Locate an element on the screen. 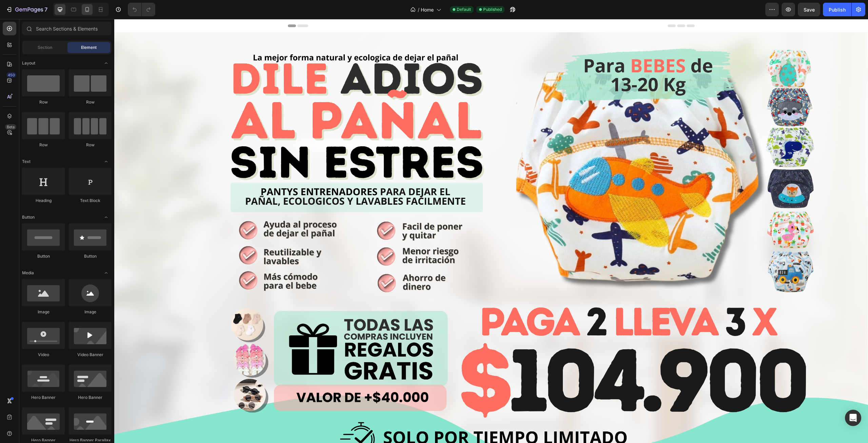 This screenshot has width=868, height=443. span: Home is located at coordinates (428, 10).